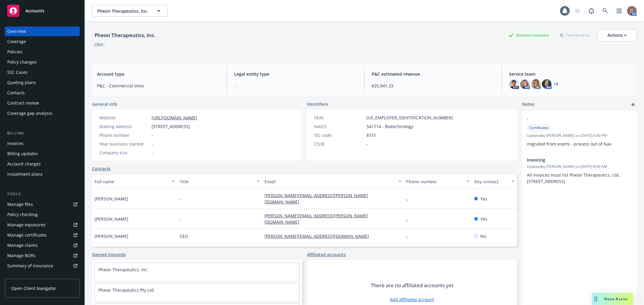  What do you see at coordinates (23, 214) in the screenshot?
I see `div: Policy checking` at bounding box center [23, 214].